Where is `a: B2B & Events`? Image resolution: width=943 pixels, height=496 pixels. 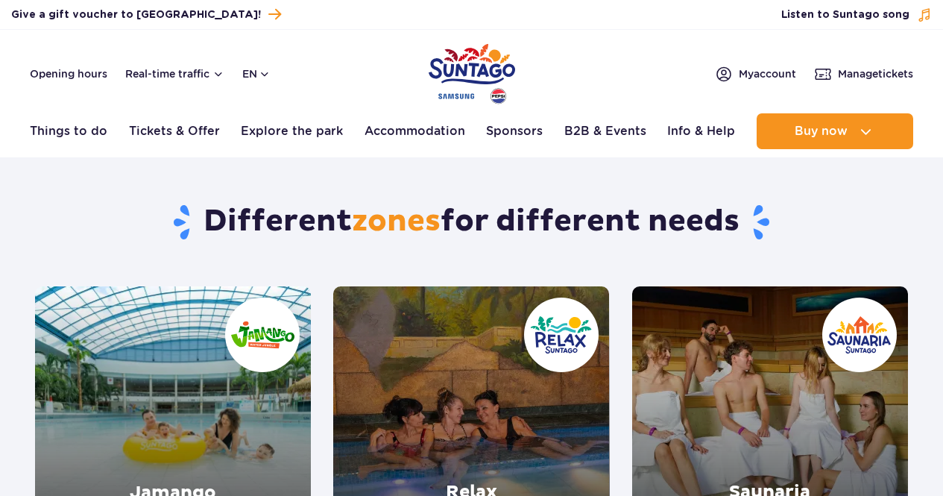
a: B2B & Events is located at coordinates (605, 131).